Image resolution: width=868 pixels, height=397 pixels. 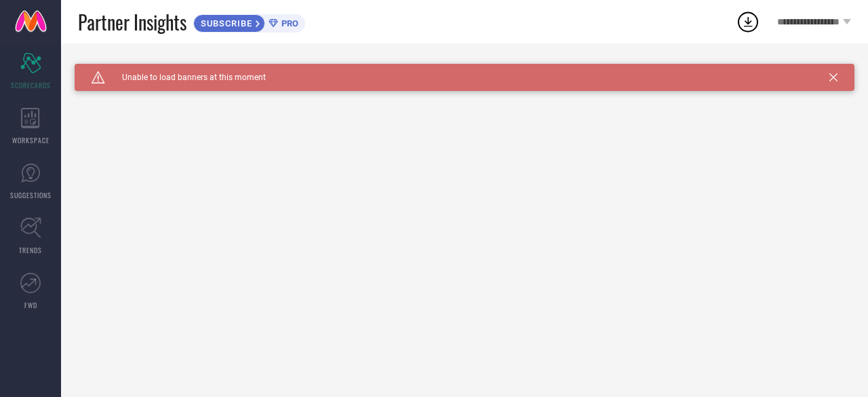 What do you see at coordinates (30, 305) in the screenshot?
I see `span: FWD` at bounding box center [30, 305].